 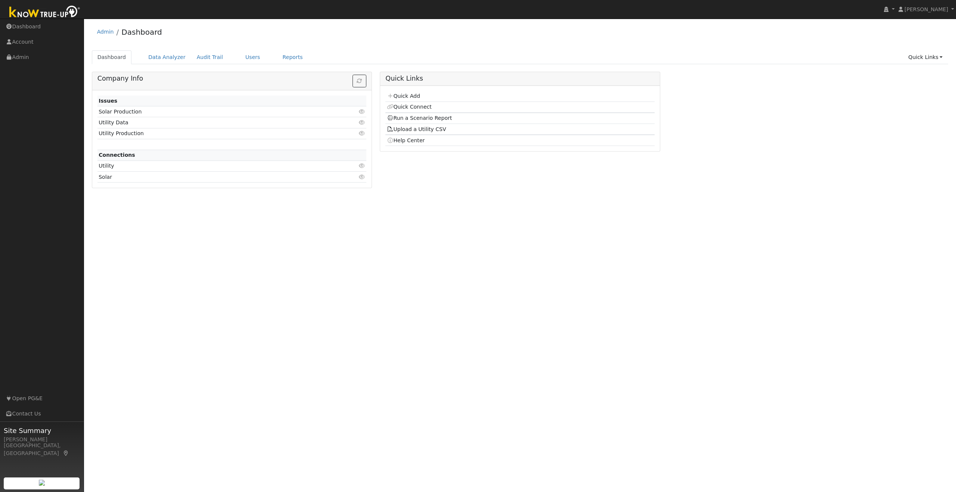 I want to click on a: Map, so click(x=66, y=453).